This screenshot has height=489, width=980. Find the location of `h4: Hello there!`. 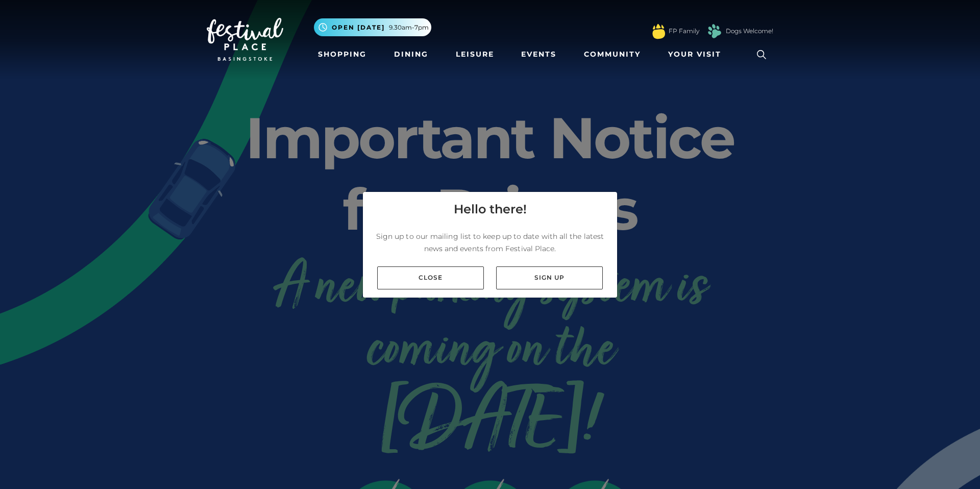

h4: Hello there! is located at coordinates (490, 209).